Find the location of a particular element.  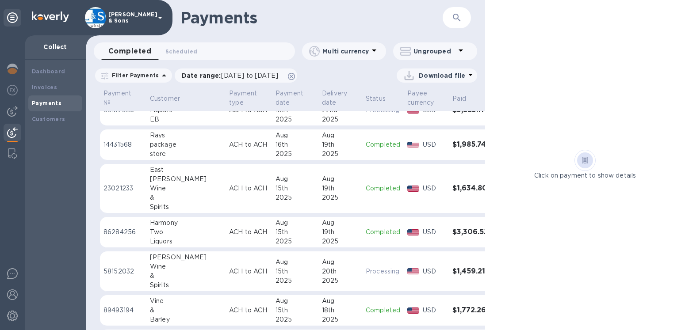

div: Vine is located at coordinates (186, 301).